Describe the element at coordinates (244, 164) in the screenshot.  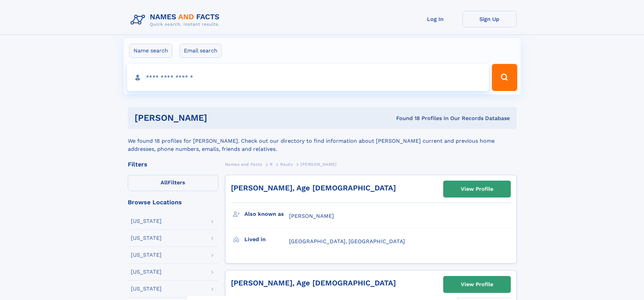
I see `a: Names and Facts` at that location.